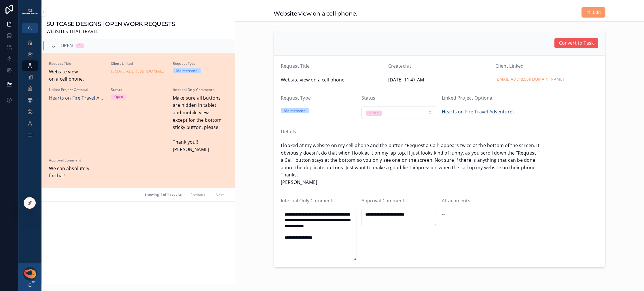 The width and height of the screenshot is (644, 291). Describe the element at coordinates (77, 172) in the screenshot. I see `span: We can absolutely fix that!` at that location.